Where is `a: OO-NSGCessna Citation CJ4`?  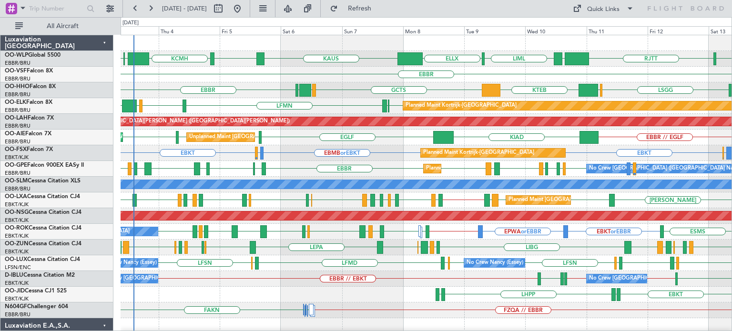
a: OO-NSGCessna Citation CJ4 is located at coordinates (43, 213).